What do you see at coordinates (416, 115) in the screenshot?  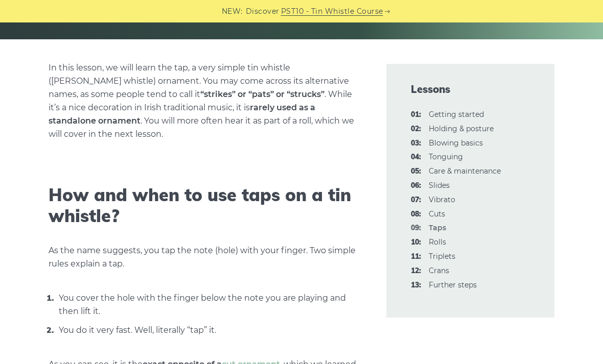 I see `span: 01:` at bounding box center [416, 115].